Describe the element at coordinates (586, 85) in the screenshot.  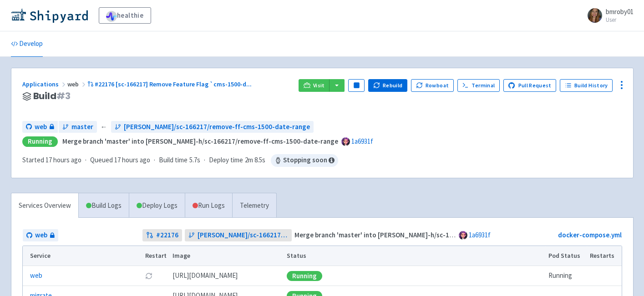
I see `a: Build History` at that location.